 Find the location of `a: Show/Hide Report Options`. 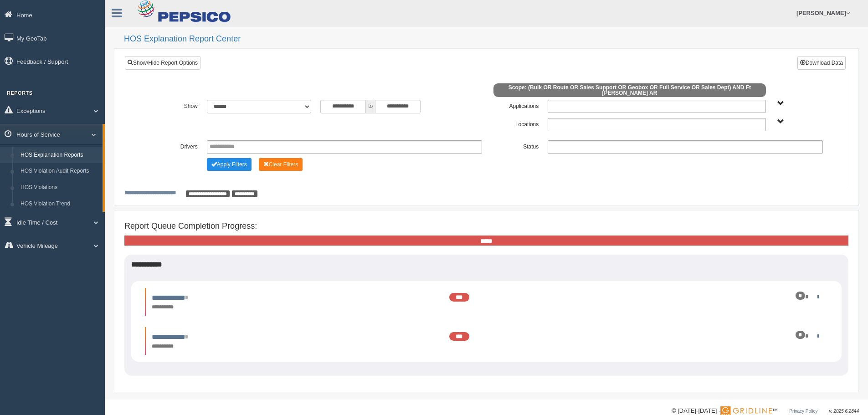

a: Show/Hide Report Options is located at coordinates (162, 63).